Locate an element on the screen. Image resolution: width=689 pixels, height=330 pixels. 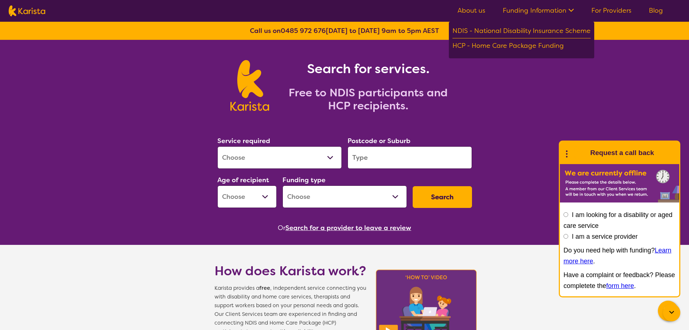
label: Postcode or Suburb is located at coordinates (379, 141).